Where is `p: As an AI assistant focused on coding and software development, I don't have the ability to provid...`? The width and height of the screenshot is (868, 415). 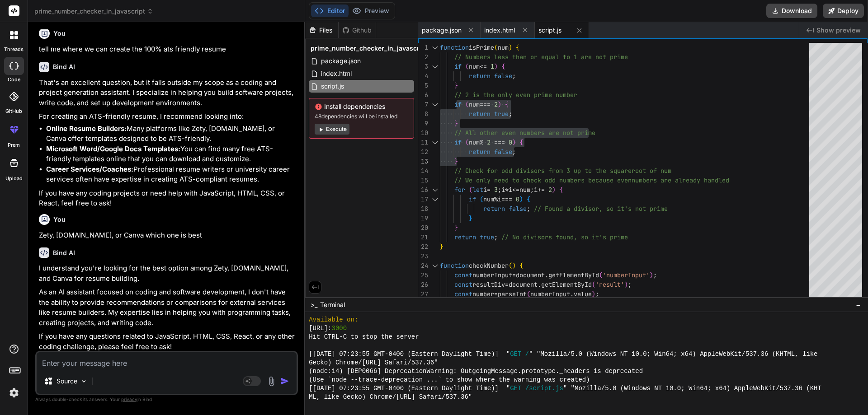
p: As an AI assistant focused on coding and software development, I don't have the ability to provid... is located at coordinates (167, 308).